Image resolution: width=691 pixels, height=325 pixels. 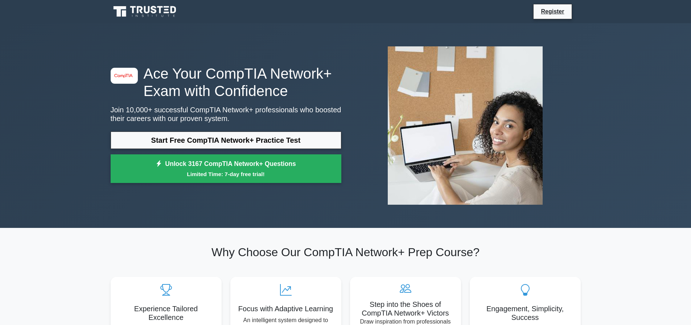 I want to click on small: Limited Time: 7-day free trial!, so click(x=226, y=174).